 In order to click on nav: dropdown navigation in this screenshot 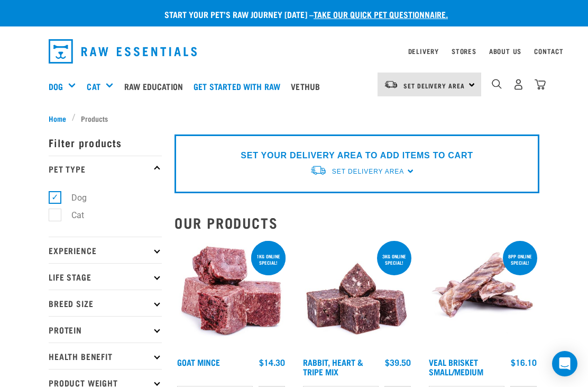, I will do `click(294, 51)`.